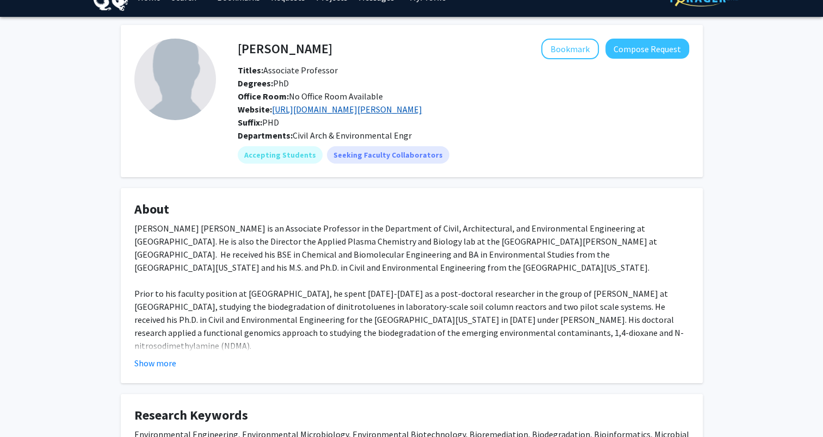 The height and width of the screenshot is (437, 823). I want to click on b: Website:, so click(254, 109).